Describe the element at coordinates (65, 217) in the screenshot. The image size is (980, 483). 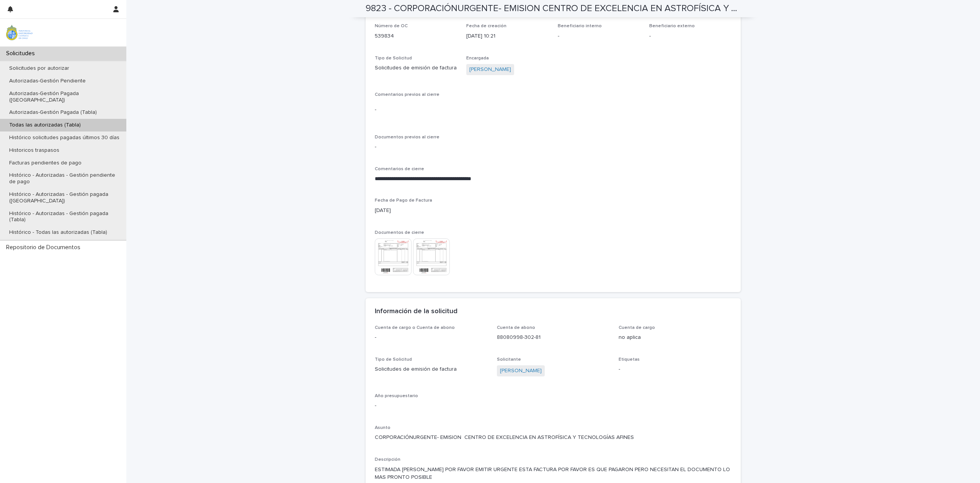
I see `p: Histórico - Autorizadas - Gestión pagada (Tabla)` at that location.